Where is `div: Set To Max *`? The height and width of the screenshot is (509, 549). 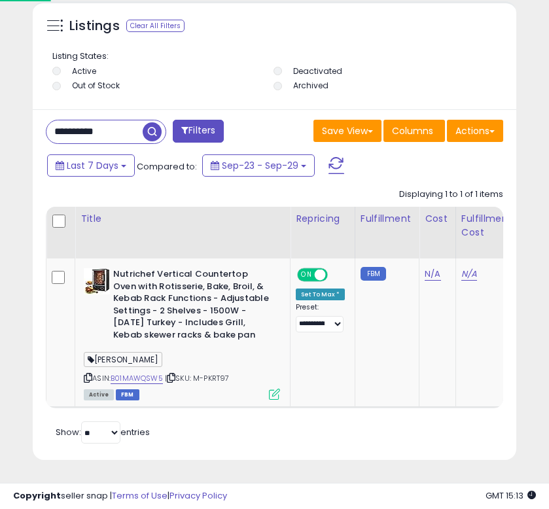
div: Set To Max * is located at coordinates (320, 294).